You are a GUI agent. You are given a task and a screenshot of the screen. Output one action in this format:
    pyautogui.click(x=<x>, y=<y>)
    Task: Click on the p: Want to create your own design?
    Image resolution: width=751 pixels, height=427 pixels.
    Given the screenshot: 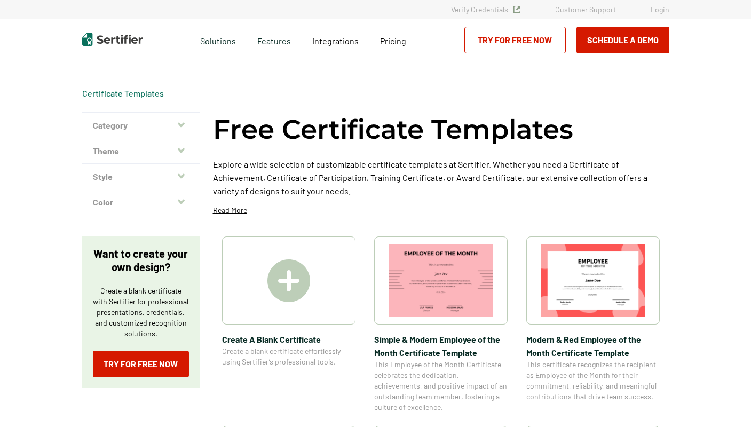 What is the action you would take?
    pyautogui.click(x=141, y=260)
    